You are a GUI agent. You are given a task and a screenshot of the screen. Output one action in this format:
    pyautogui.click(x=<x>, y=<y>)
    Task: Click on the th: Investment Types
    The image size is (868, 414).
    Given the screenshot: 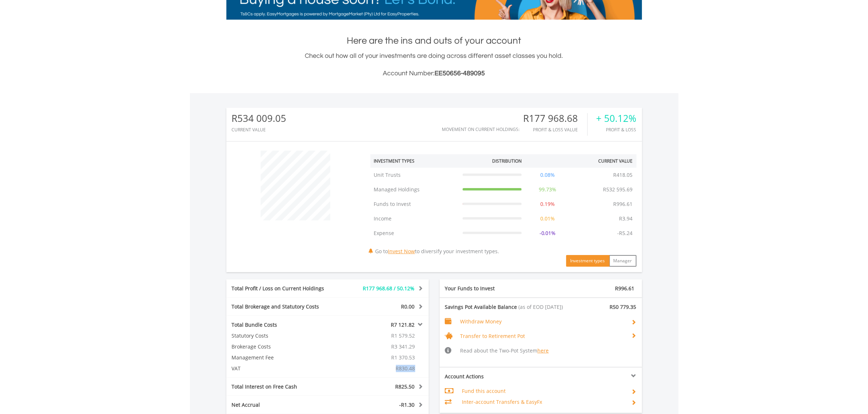 What is the action you would take?
    pyautogui.click(x=414, y=161)
    